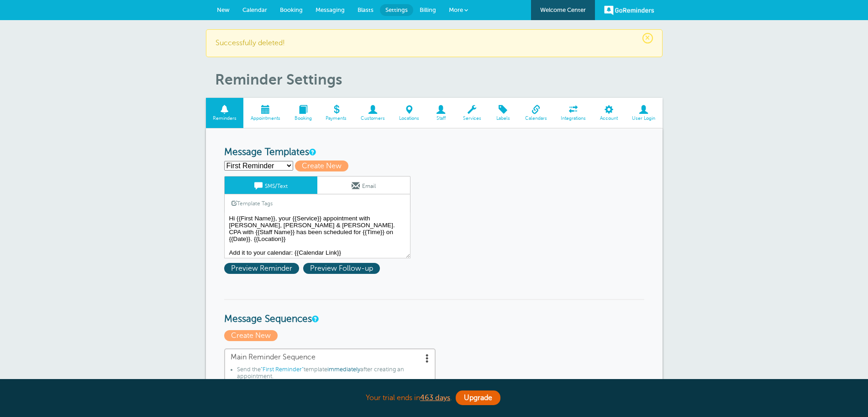 The height and width of the screenshot is (417, 868). What do you see at coordinates (373, 113) in the screenshot?
I see `a: Customers` at bounding box center [373, 113].